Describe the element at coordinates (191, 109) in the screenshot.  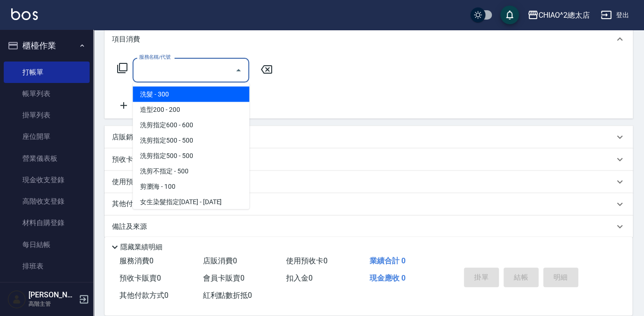
I see `span: 造型200 - 200` at that location.